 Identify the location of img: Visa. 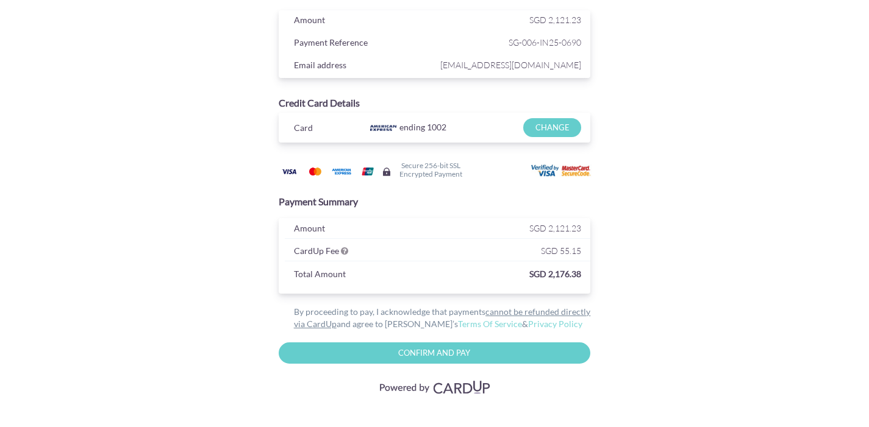
(289, 171).